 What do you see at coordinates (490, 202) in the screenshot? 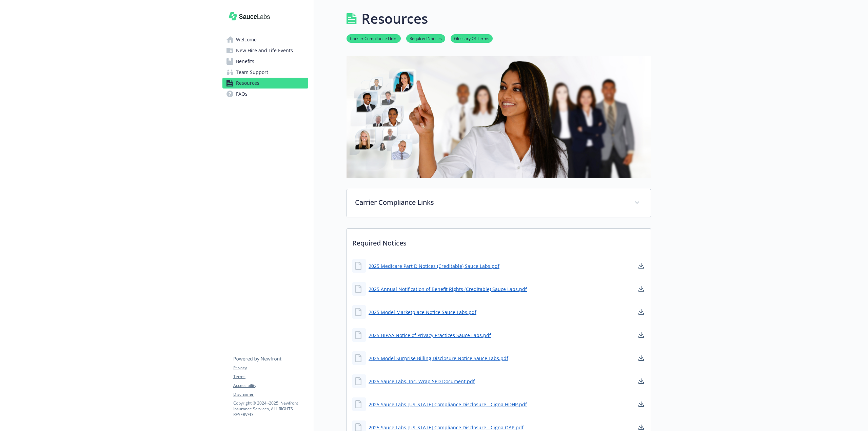
I see `p: Carrier Compliance Links` at bounding box center [490, 202].